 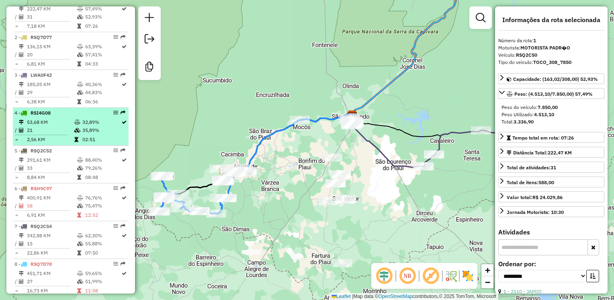 I want to click on div: Número da rota:, so click(x=551, y=41).